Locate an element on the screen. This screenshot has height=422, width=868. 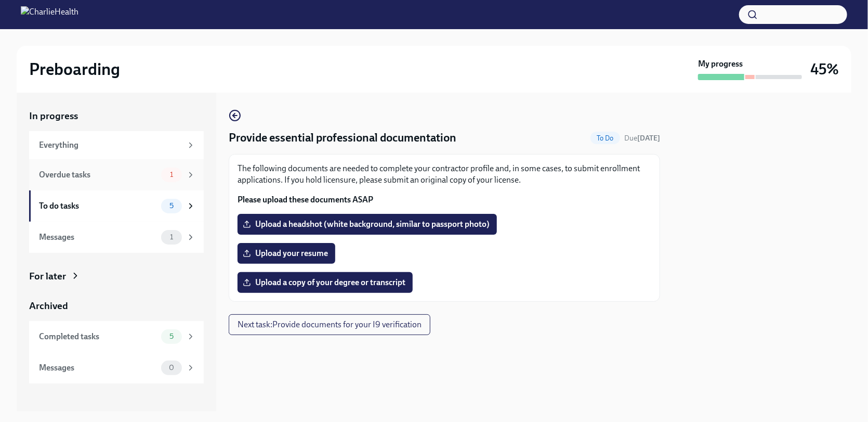
label: Upload your resume is located at coordinates (286, 254).